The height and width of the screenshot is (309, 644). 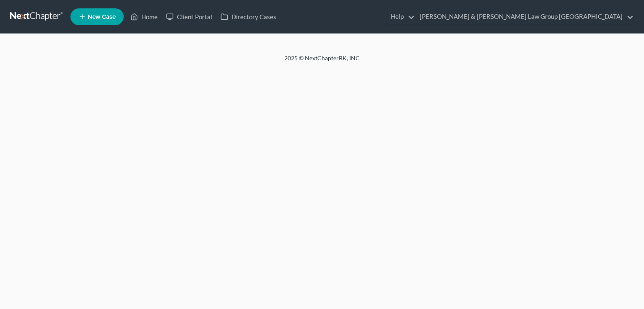 What do you see at coordinates (248, 16) in the screenshot?
I see `a: Directory Cases` at bounding box center [248, 16].